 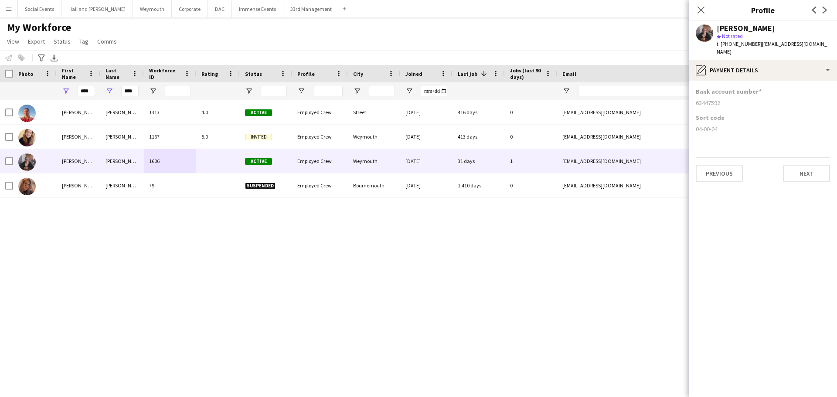 I want to click on span: My Workforce, so click(x=39, y=27).